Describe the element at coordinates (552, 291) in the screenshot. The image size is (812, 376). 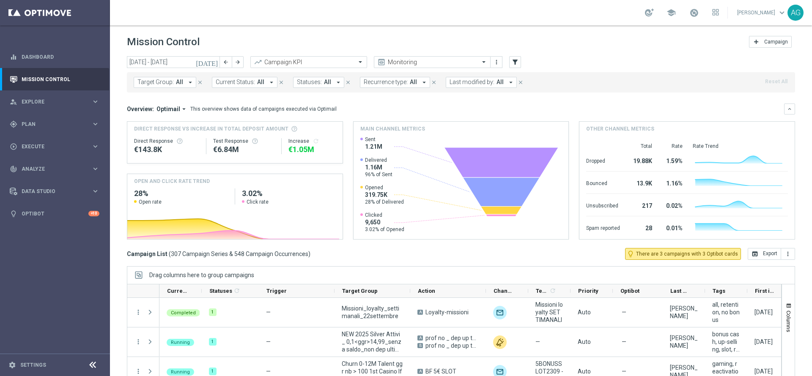
I see `span: Calculate column` at that location.